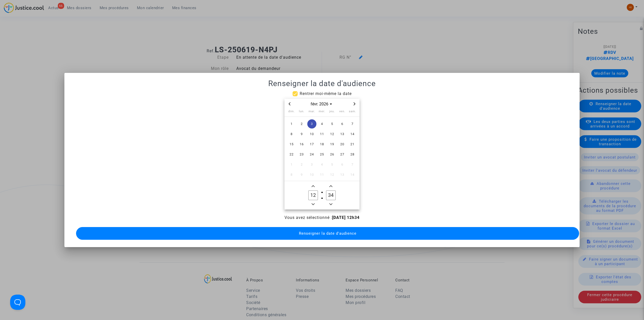  I want to click on button: Minus a minute, so click(331, 204).